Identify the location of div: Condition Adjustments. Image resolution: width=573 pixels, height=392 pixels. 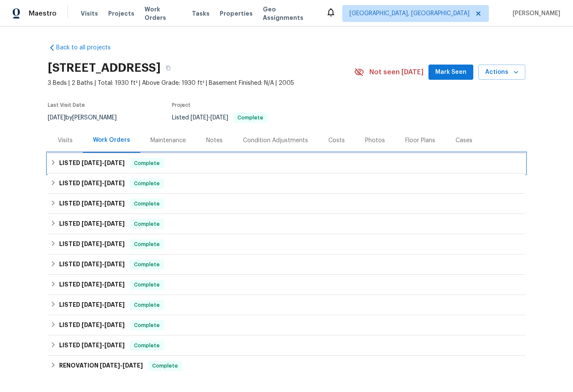
(276, 141).